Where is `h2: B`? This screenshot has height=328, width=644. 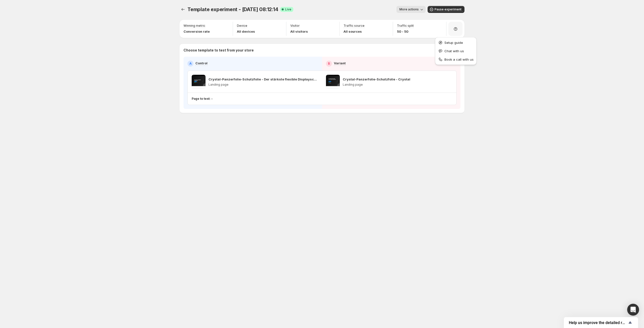
h2: B is located at coordinates (329, 64).